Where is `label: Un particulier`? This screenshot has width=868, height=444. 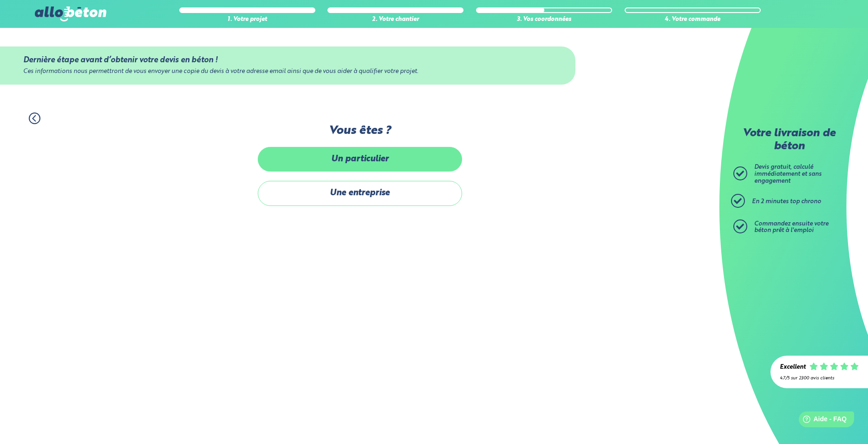
label: Un particulier is located at coordinates (360, 159).